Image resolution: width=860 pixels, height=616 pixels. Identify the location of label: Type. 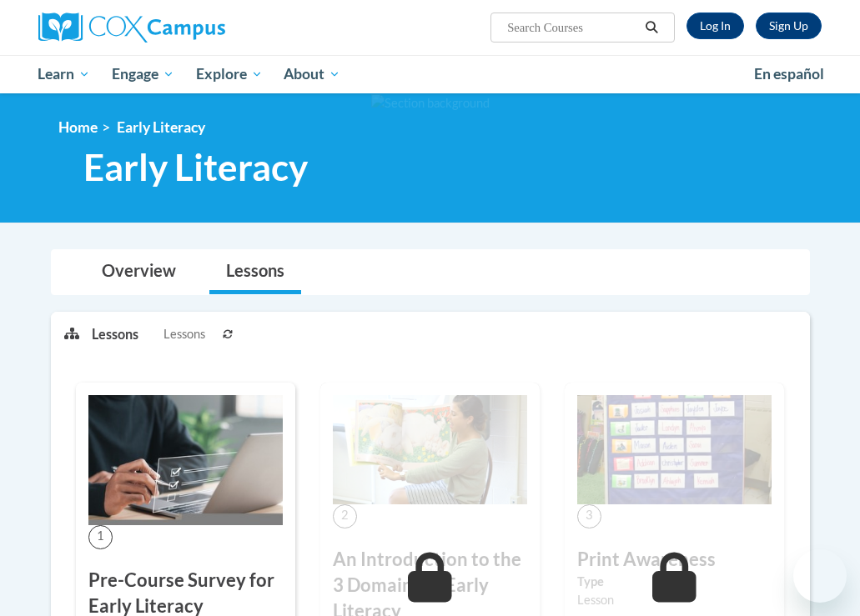
(674, 582).